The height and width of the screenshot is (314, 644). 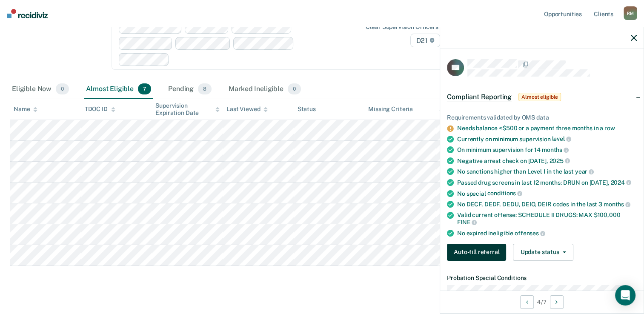 What do you see at coordinates (306, 109) in the screenshot?
I see `div: Status` at bounding box center [306, 109].